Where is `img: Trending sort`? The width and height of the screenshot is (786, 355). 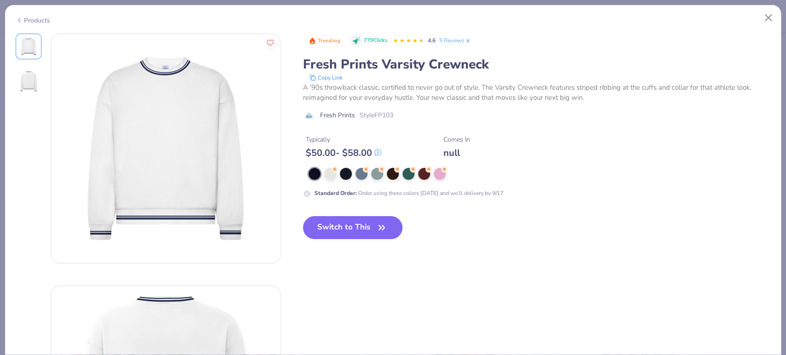 img: Trending sort is located at coordinates (312, 41).